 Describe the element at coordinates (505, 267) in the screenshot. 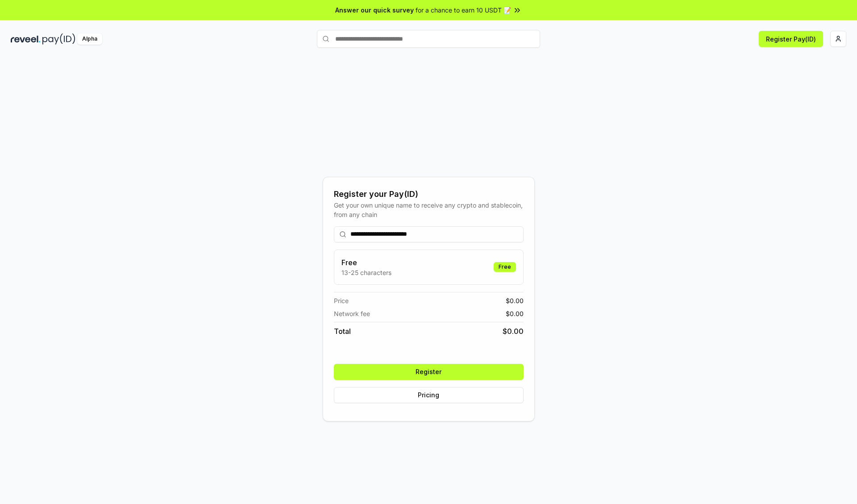

I see `div: Free` at that location.